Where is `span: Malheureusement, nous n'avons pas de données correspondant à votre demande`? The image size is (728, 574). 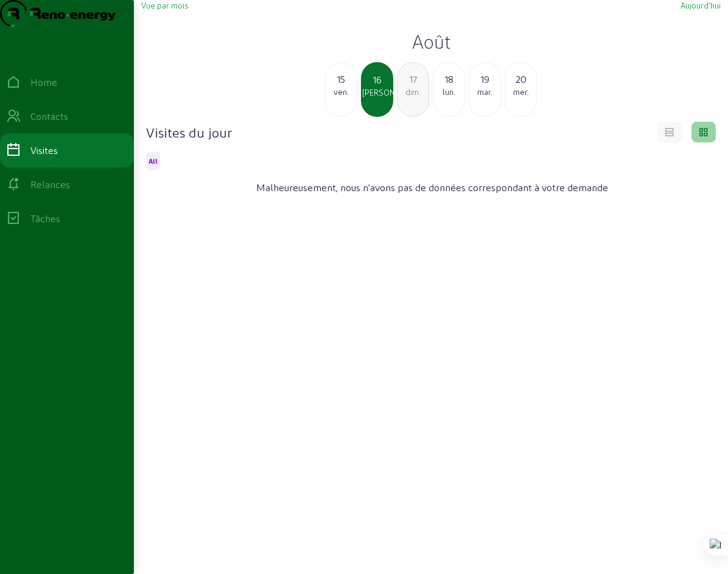 span: Malheureusement, nous n'avons pas de données correspondant à votre demande is located at coordinates (432, 187).